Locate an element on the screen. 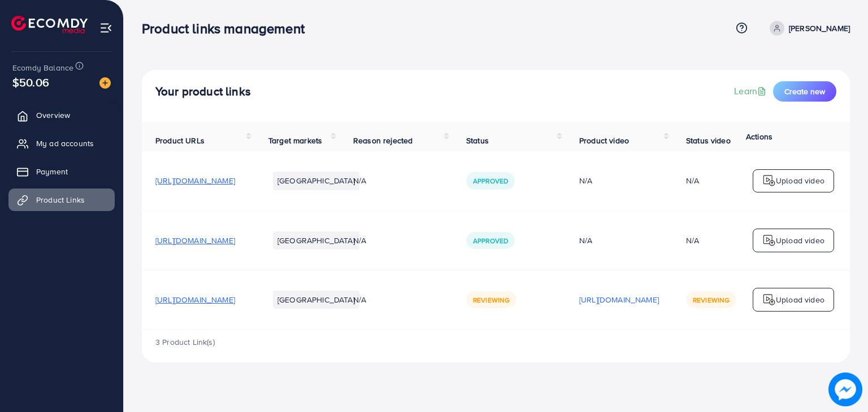 This screenshot has height=412, width=868. h4: Your product links is located at coordinates (203, 92).